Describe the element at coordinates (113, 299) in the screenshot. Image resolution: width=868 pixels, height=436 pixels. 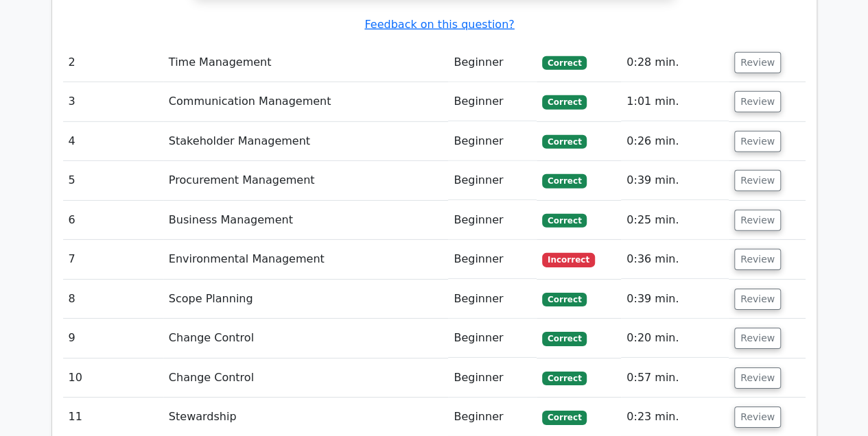
I see `td: 8` at that location.